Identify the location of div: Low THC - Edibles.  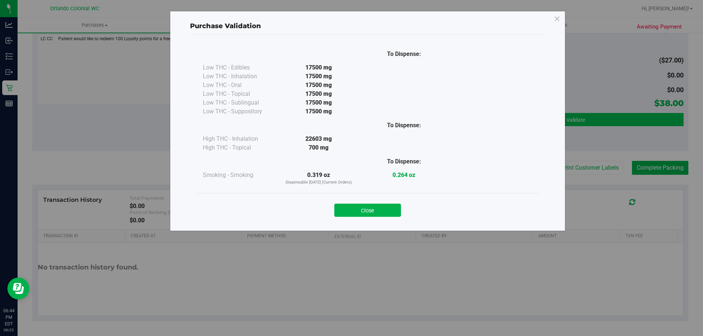
(239, 68).